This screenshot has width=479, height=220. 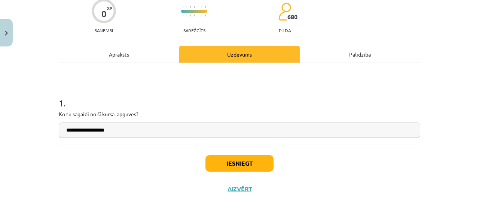 What do you see at coordinates (119, 54) in the screenshot?
I see `div: Apraksts` at bounding box center [119, 54].